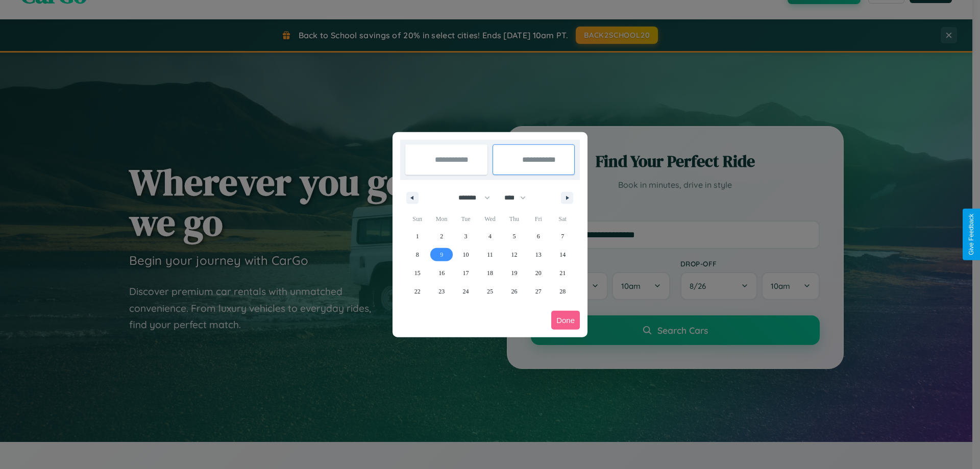  Describe the element at coordinates (515, 255) in the screenshot. I see `button: 12` at that location.